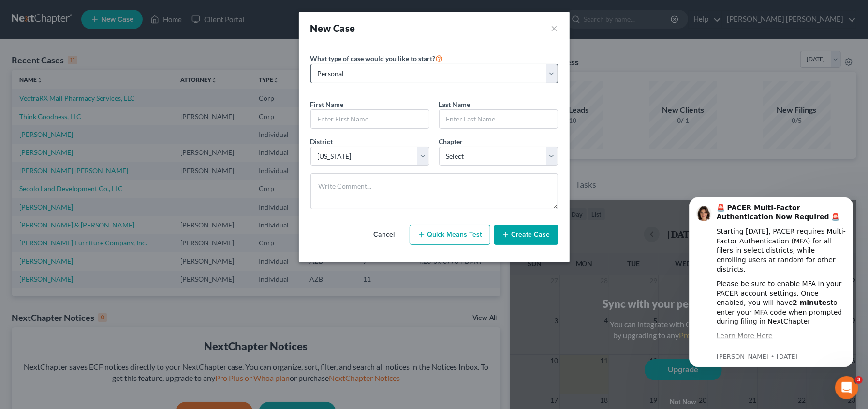  I want to click on img: Profile image for Emma, so click(30, 31).